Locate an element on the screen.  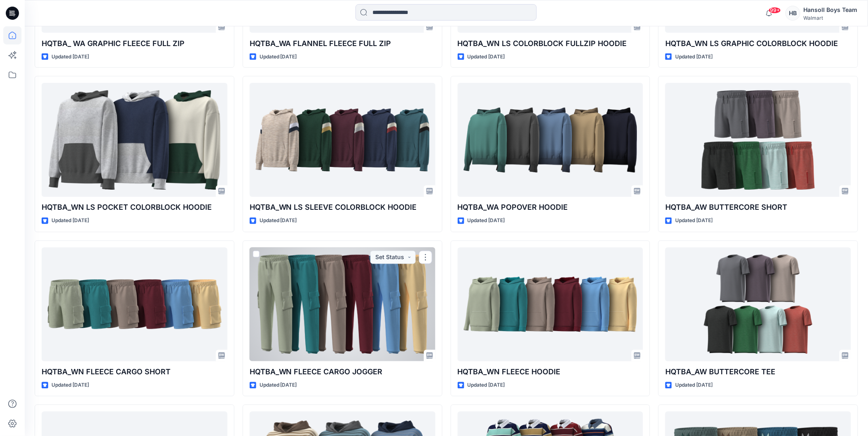
p: HQTBA_WN FLEECE HOODIE is located at coordinates (551, 373).